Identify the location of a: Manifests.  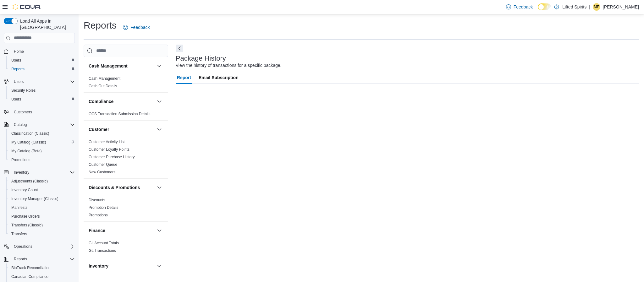
(19, 207).